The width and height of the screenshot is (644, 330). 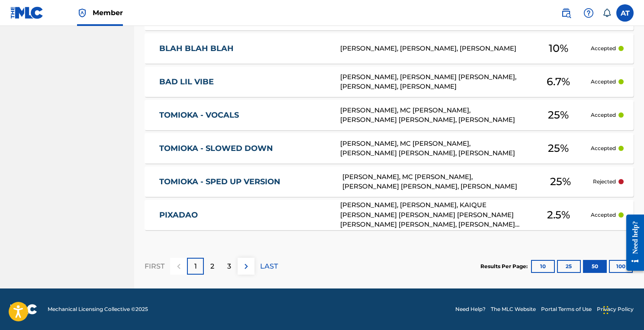 What do you see at coordinates (246, 266) in the screenshot?
I see `img: right` at bounding box center [246, 266].